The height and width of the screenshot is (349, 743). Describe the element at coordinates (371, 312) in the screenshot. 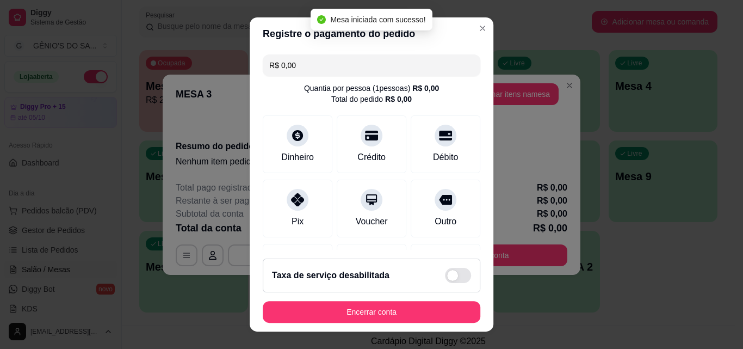

I see `button: Encerrar conta` at that location.